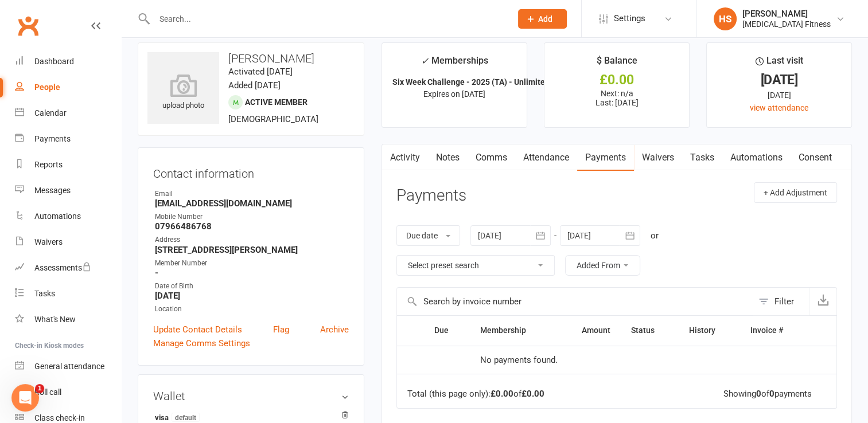  I want to click on a: Dashboard, so click(68, 61).